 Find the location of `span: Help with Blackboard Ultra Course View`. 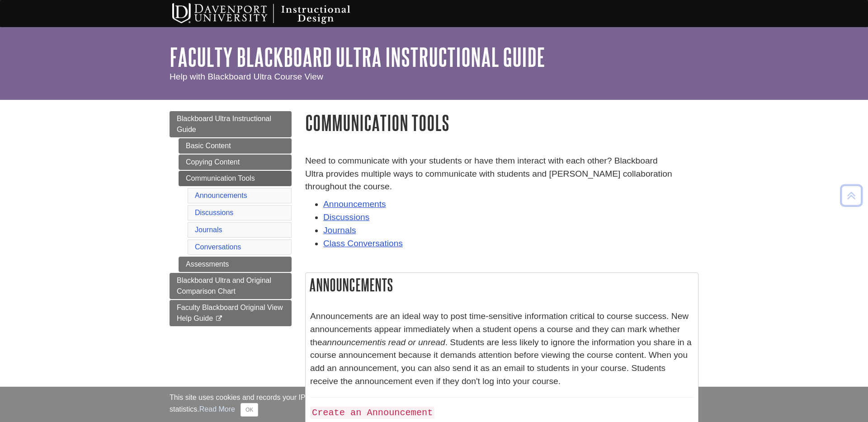

span: Help with Blackboard Ultra Course View is located at coordinates (246, 77).